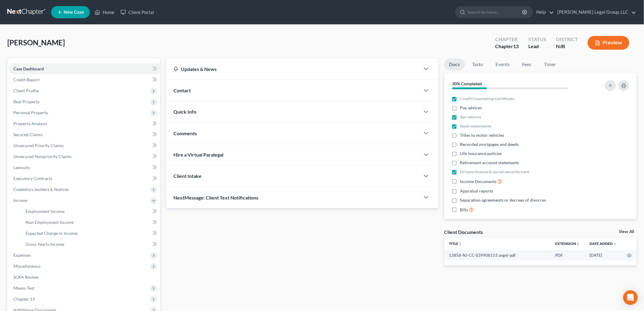  Describe the element at coordinates (22, 255) in the screenshot. I see `span: Expenses` at that location.